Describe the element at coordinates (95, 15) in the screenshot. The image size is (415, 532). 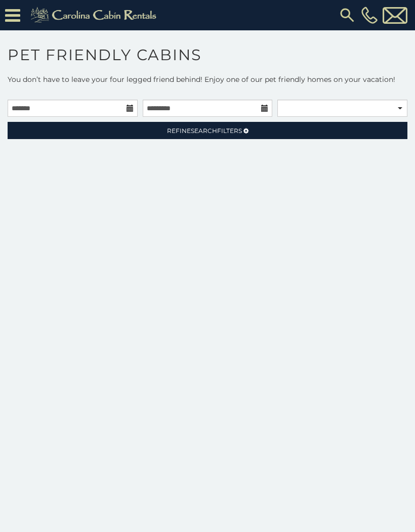
I see `img: Khaki-logo.png` at that location.